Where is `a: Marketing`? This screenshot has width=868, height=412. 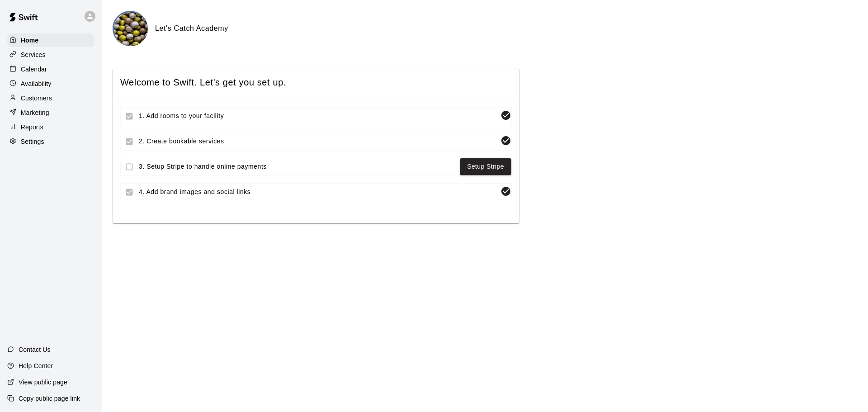 a: Marketing is located at coordinates (51, 112).